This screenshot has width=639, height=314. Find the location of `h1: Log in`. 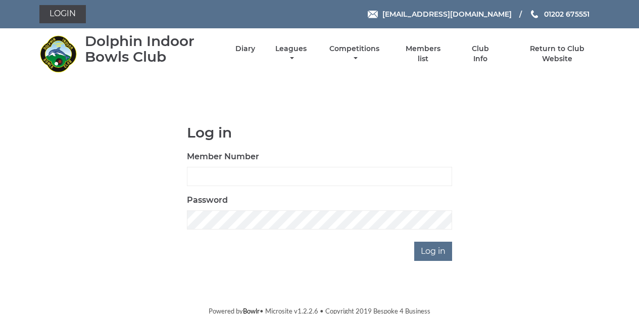

h1: Log in is located at coordinates (319, 132).